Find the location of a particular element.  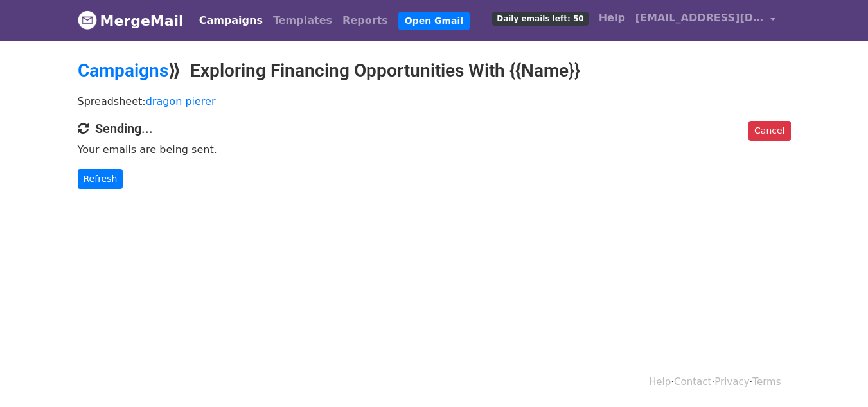

a: Cancel is located at coordinates (769, 130).